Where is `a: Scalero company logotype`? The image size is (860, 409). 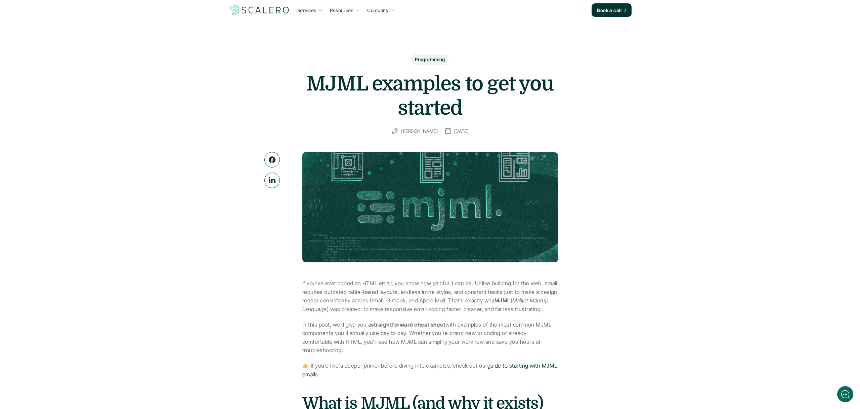
a: Scalero company logotype is located at coordinates (259, 10).